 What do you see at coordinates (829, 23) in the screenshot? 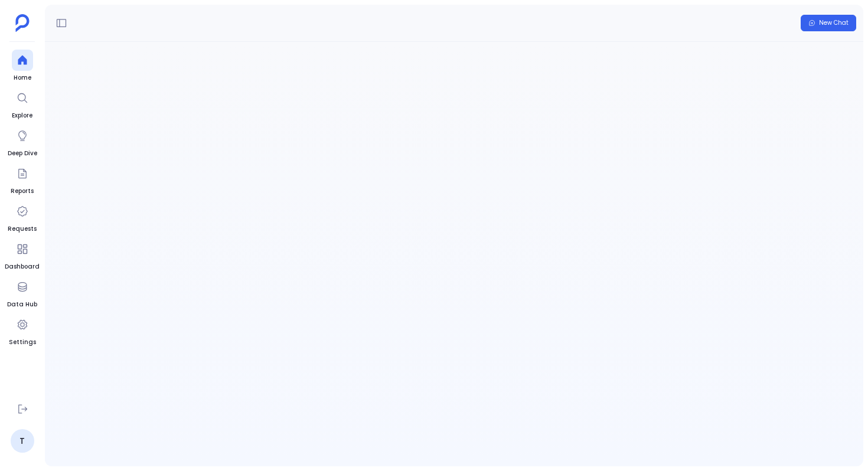
I see `button: New Chat` at bounding box center [829, 23].